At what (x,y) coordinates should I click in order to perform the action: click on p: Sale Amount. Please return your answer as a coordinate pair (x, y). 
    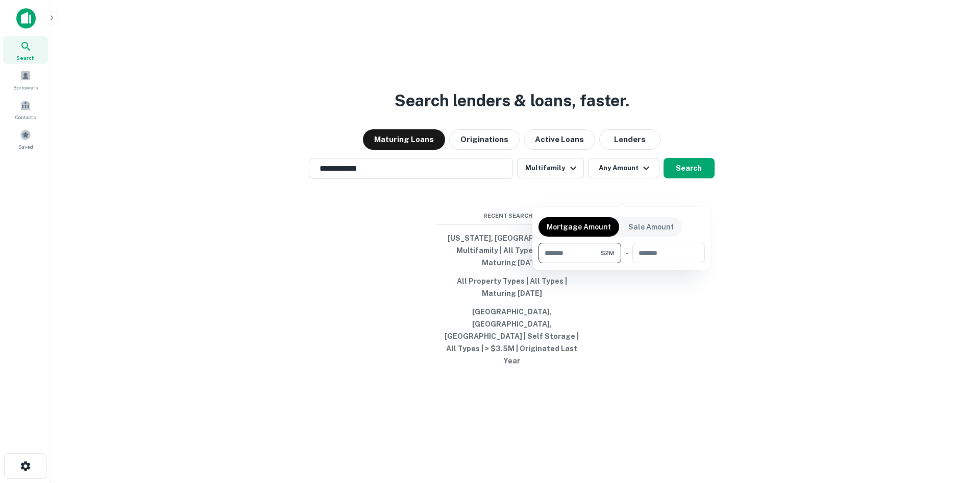
    Looking at the image, I should click on (651, 227).